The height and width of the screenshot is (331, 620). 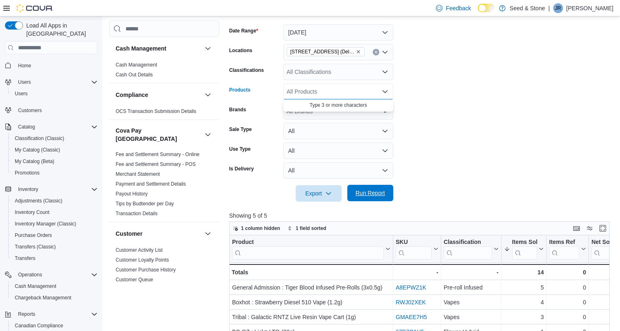 I want to click on div: Items Sold, so click(x=525, y=249).